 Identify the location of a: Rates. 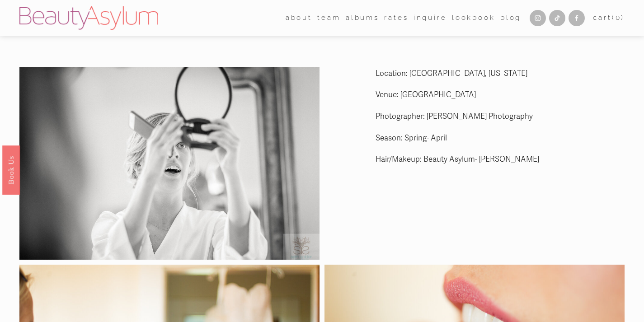
(396, 18).